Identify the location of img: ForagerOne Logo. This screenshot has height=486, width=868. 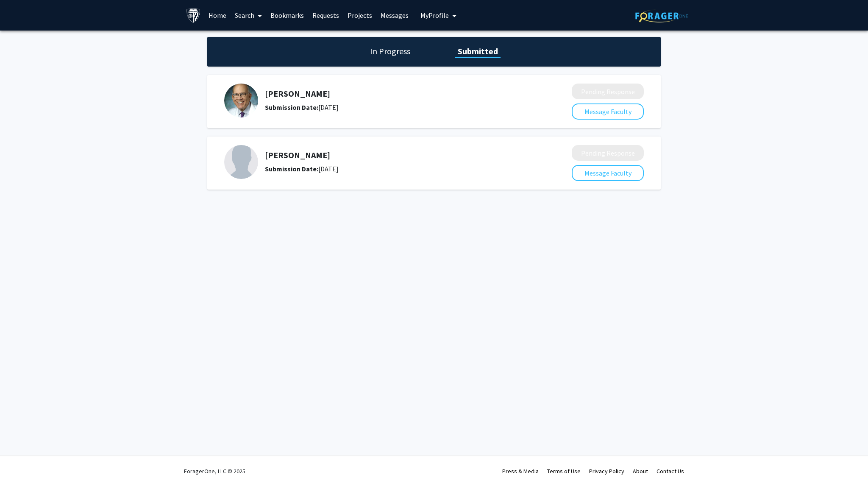
(662, 16).